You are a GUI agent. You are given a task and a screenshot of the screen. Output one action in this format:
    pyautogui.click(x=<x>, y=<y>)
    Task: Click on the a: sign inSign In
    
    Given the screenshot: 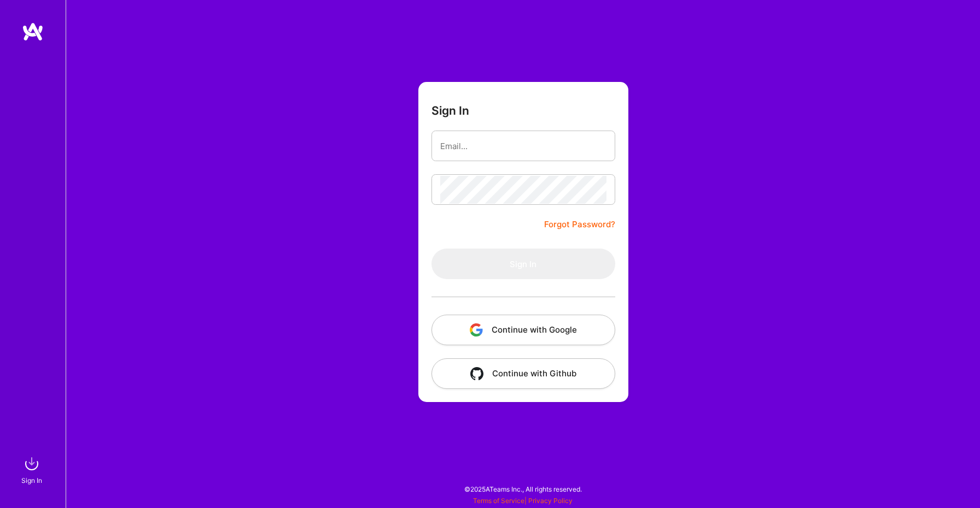 What is the action you would take?
    pyautogui.click(x=33, y=469)
    